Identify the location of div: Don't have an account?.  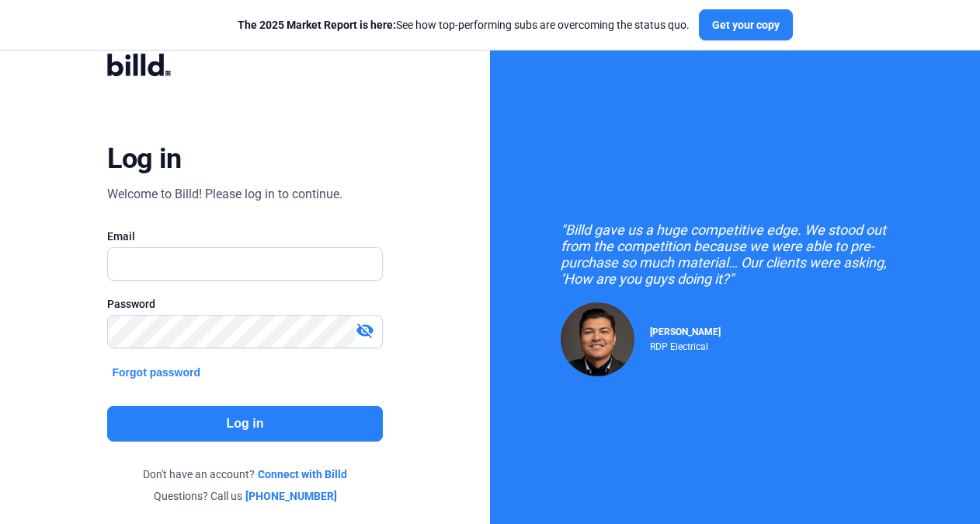
(245, 475).